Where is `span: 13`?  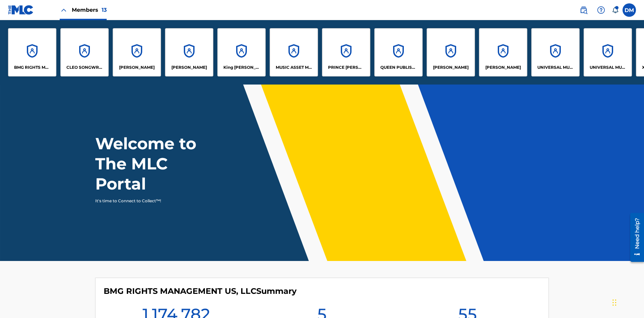
span: 13 is located at coordinates (104, 10).